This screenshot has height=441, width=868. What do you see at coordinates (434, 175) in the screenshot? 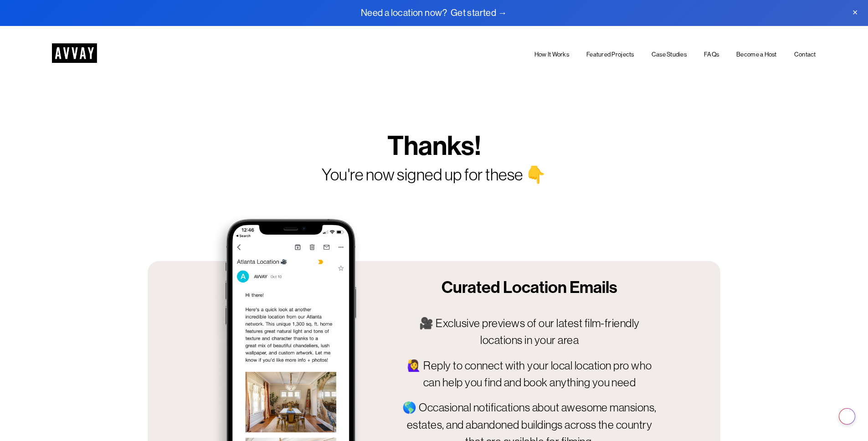
I see `p: You're now signed up for these 👇` at bounding box center [434, 175].